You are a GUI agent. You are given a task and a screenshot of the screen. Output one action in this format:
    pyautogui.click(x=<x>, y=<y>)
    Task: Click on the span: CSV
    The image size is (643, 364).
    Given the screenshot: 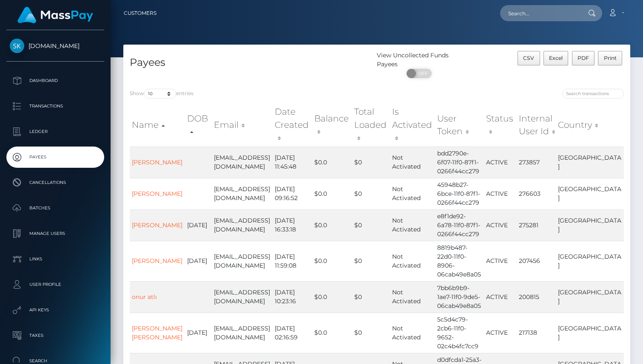 What is the action you would take?
    pyautogui.click(x=529, y=58)
    